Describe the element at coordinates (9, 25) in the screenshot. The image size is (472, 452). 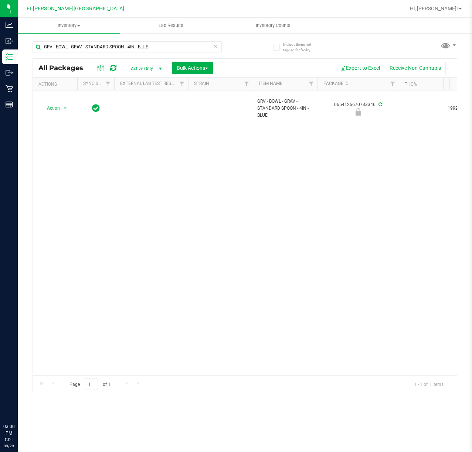
I see `inline-svg: Analytics` at that location.